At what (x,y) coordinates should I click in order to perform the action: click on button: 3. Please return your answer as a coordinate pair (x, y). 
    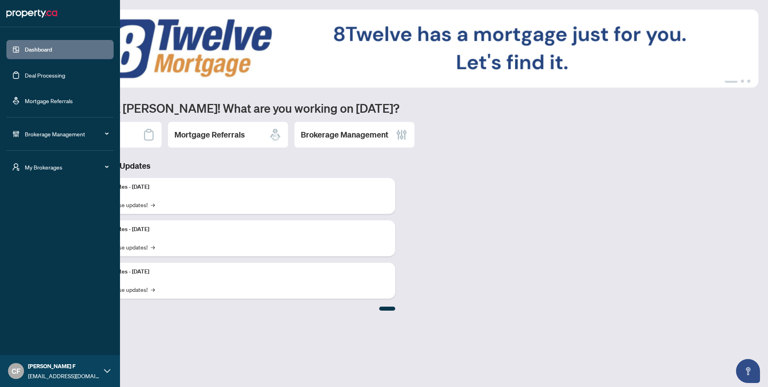
    Looking at the image, I should click on (749, 81).